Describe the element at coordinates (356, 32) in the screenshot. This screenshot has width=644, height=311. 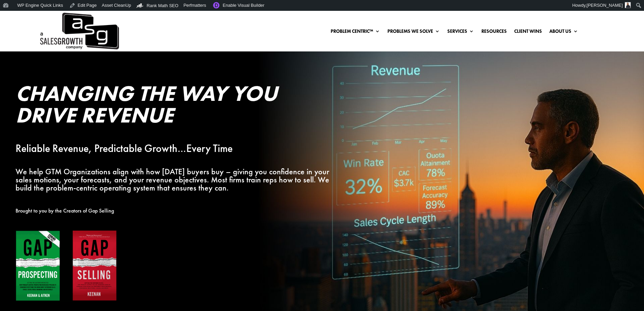
I see `a: Problem Centric™` at that location.